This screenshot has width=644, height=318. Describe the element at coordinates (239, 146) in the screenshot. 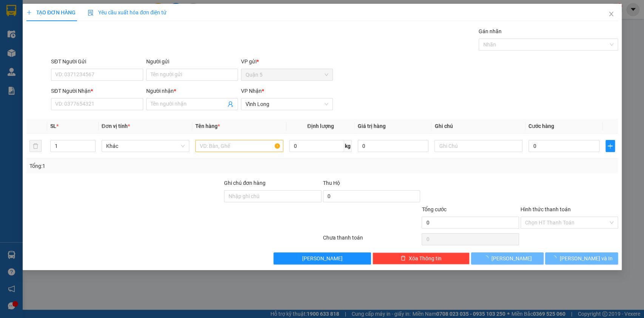

I see `input: VD: Bàn, Ghế` at that location.